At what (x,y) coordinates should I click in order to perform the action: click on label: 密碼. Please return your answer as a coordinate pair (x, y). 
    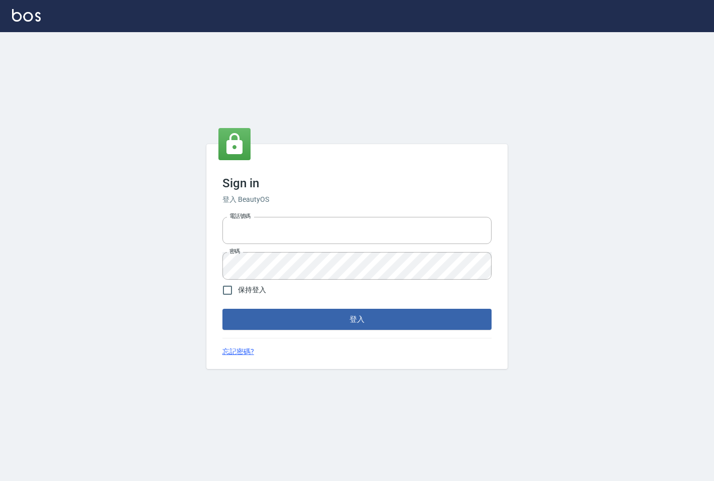
    Looking at the image, I should click on (235, 251).